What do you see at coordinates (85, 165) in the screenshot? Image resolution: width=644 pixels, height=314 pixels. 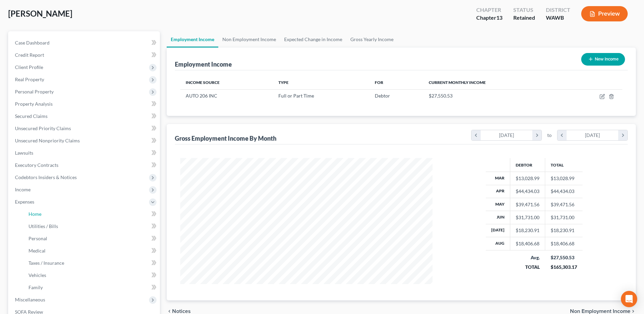 I see `a: Executory Contracts` at bounding box center [85, 165].